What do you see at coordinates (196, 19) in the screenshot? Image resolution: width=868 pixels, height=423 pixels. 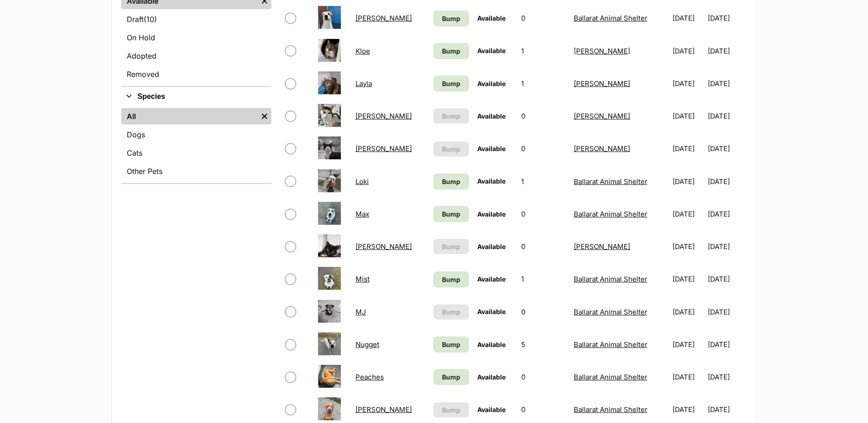 I see `a: Draft` at bounding box center [196, 19].